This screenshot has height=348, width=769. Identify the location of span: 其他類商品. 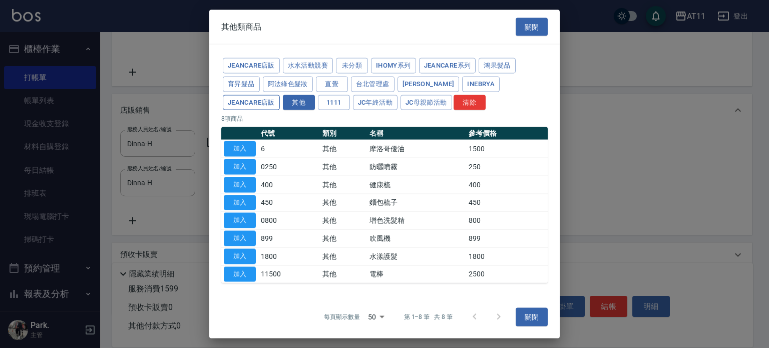
(241, 27).